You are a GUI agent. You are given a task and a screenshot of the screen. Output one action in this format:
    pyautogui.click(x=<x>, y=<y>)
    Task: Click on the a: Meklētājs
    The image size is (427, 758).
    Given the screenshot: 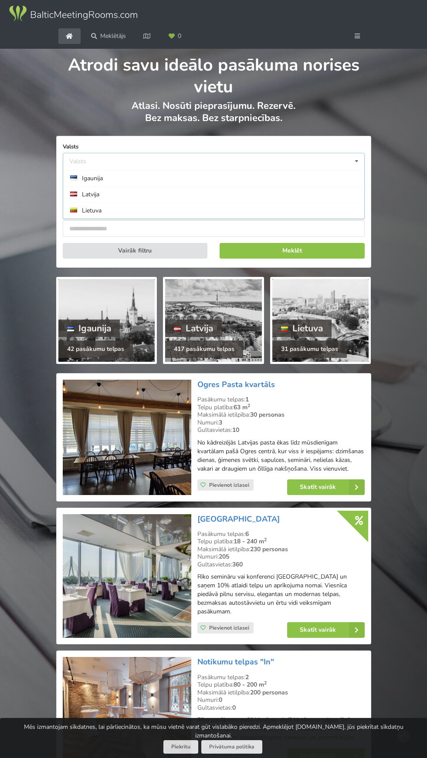 What is the action you would take?
    pyautogui.click(x=108, y=36)
    